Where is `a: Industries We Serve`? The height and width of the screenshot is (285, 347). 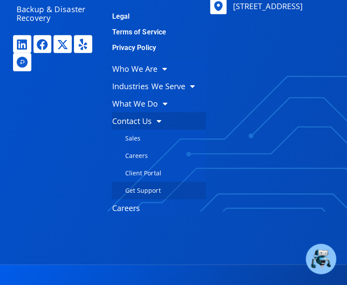
a: Industries We Serve is located at coordinates (158, 86).